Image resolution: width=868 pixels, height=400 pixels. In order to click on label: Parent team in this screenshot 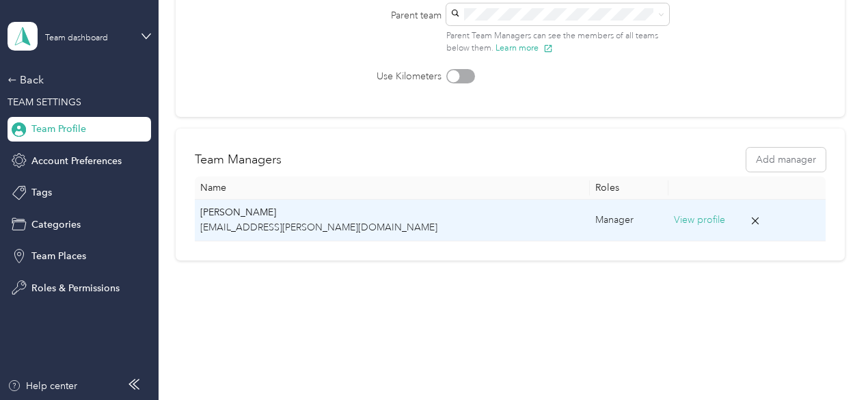, I will do `click(380, 15)`.